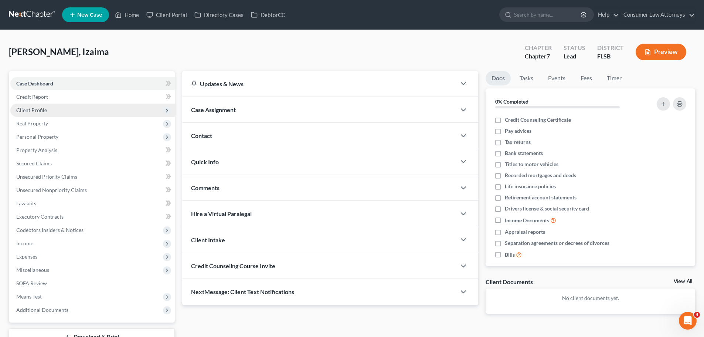 This screenshot has height=337, width=704. I want to click on span: Lawsuits, so click(26, 203).